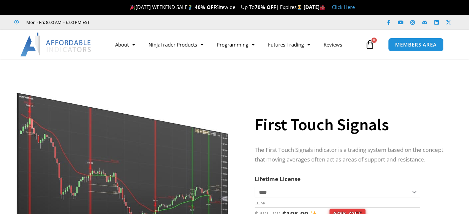  What do you see at coordinates (333, 45) in the screenshot?
I see `a: Reviews` at bounding box center [333, 45].